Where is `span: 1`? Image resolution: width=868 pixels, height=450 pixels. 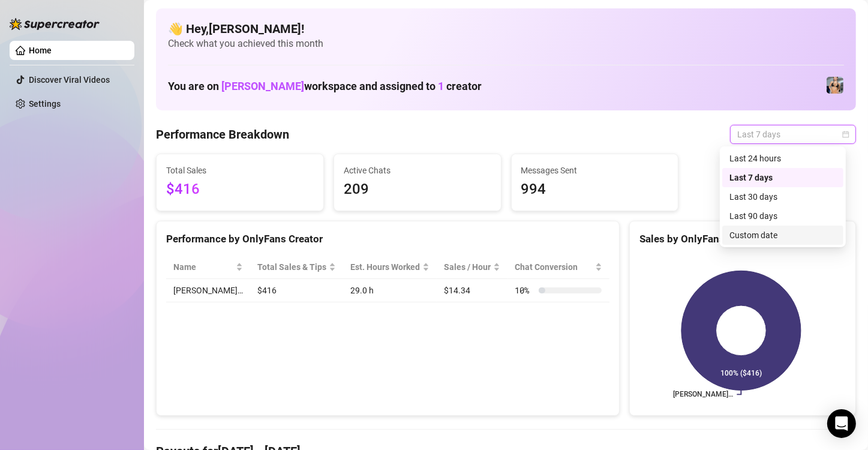
span: 1 is located at coordinates (441, 86).